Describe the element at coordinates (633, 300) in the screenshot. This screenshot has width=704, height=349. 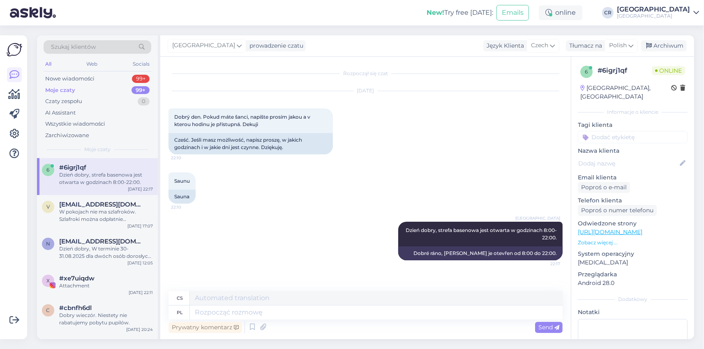
I see `div: Dodatkowy` at that location.